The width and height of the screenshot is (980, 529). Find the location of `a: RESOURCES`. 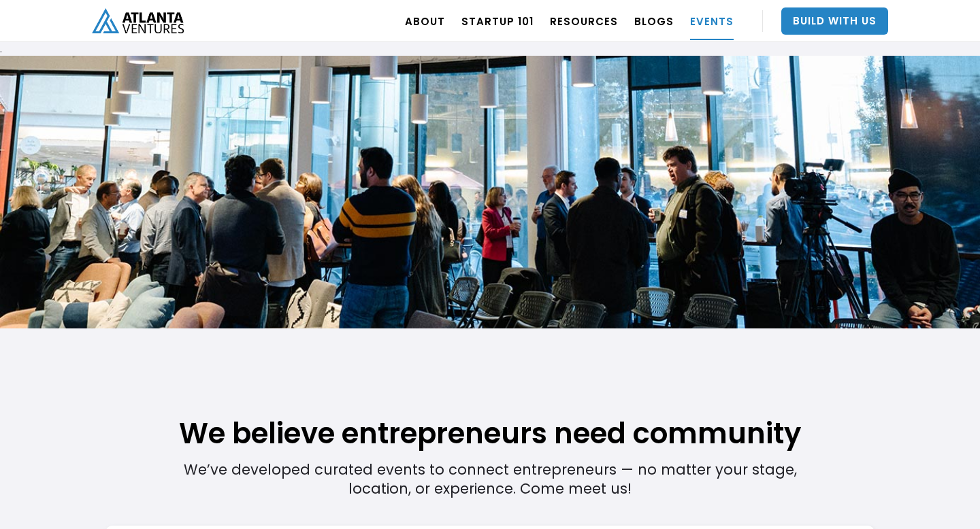

a: RESOURCES is located at coordinates (584, 21).